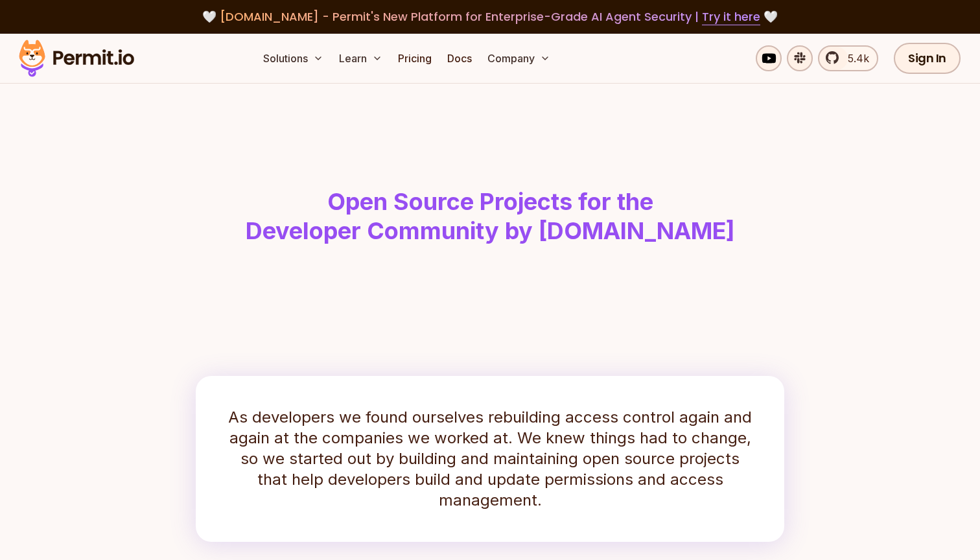  What do you see at coordinates (360, 59) in the screenshot?
I see `button: Learn` at bounding box center [360, 59].